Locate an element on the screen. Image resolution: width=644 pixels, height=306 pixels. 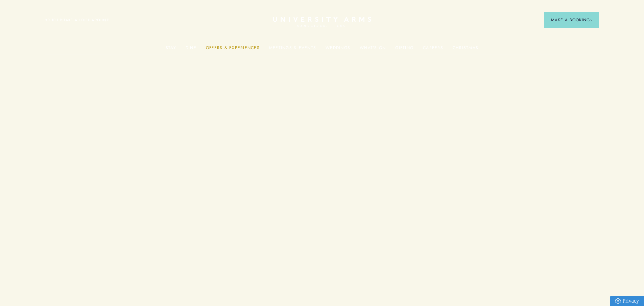
a: Stay is located at coordinates (171, 50).